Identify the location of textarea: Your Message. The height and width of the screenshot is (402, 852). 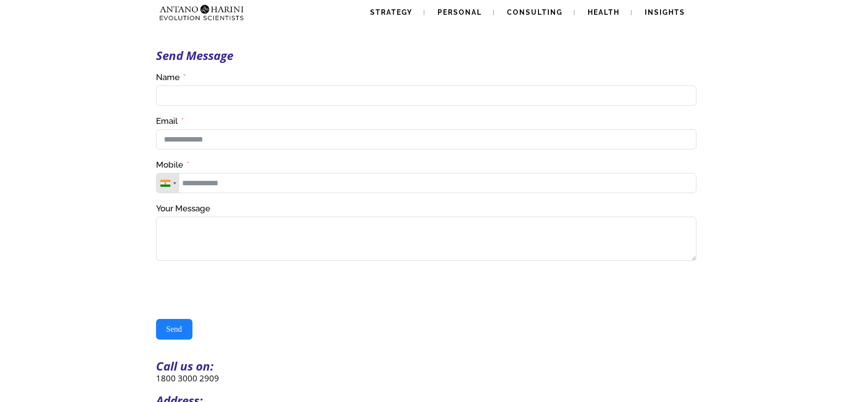
(426, 239).